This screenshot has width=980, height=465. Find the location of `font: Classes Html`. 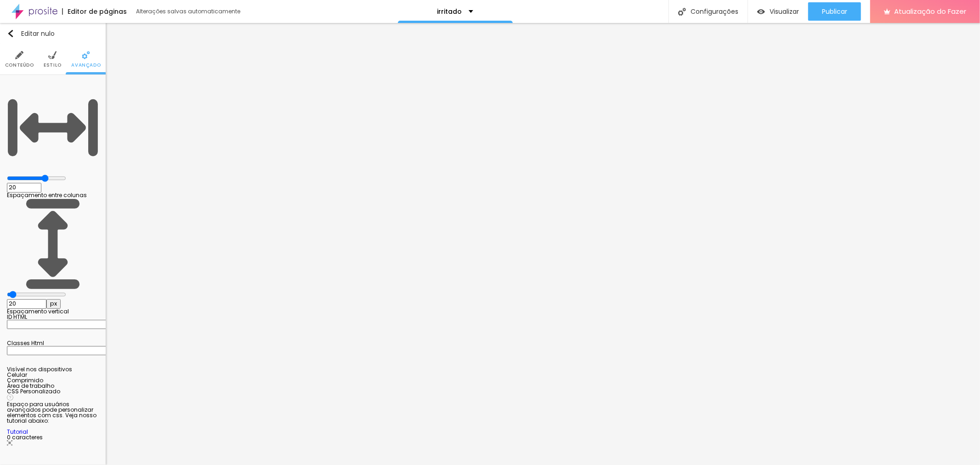

font: Classes Html is located at coordinates (26, 343).